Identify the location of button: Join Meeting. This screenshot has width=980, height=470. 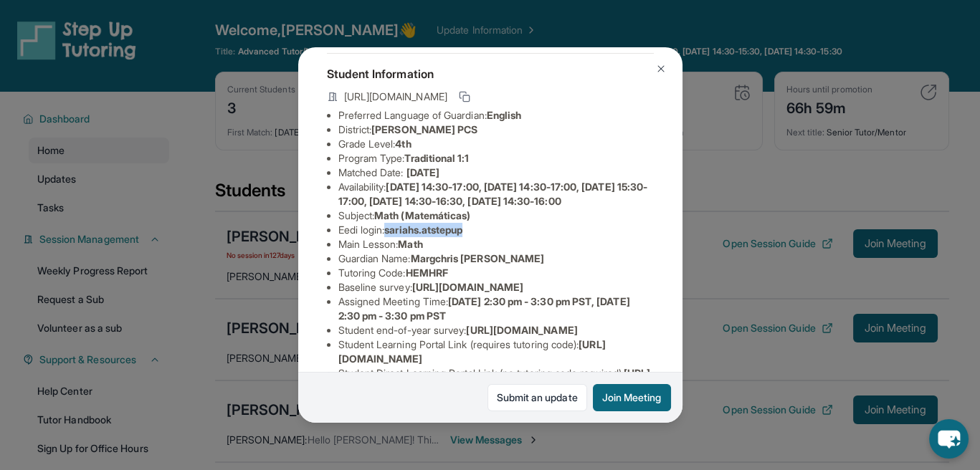
(631, 398).